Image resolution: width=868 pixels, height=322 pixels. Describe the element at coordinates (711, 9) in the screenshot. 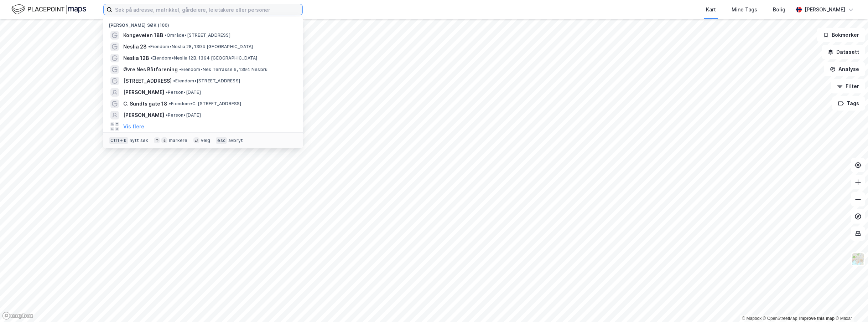

I see `div: Kart` at that location.